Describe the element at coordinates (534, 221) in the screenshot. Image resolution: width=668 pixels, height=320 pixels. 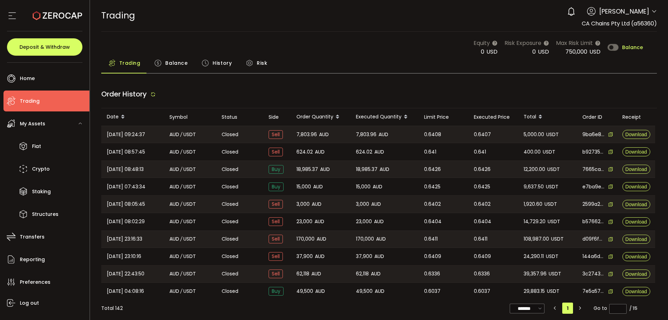
I see `span: 14,729.20` at that location.